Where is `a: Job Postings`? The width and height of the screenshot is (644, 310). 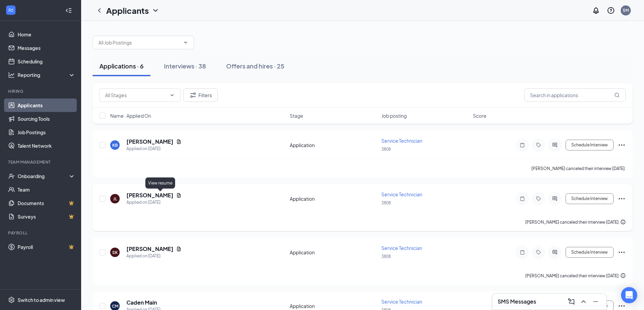 a: Job Postings is located at coordinates (46, 132).